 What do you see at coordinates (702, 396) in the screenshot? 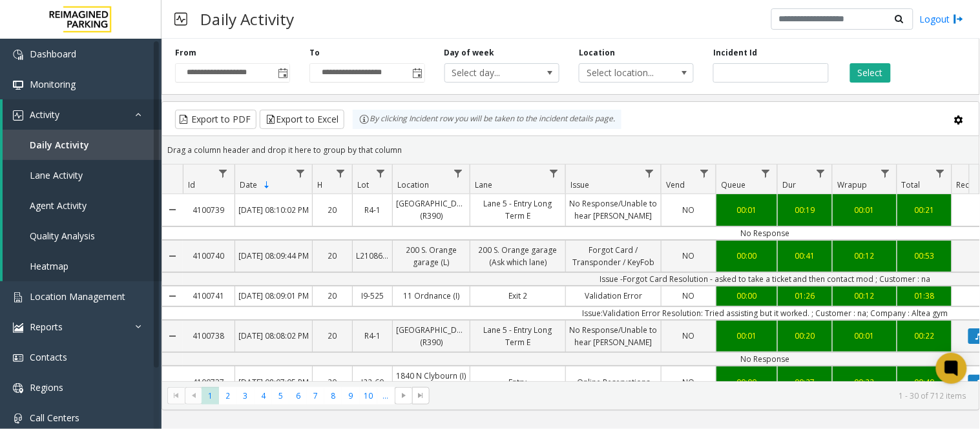
I see `kendo-pager-info: 1 - 30 of 712 items` at bounding box center [702, 396].